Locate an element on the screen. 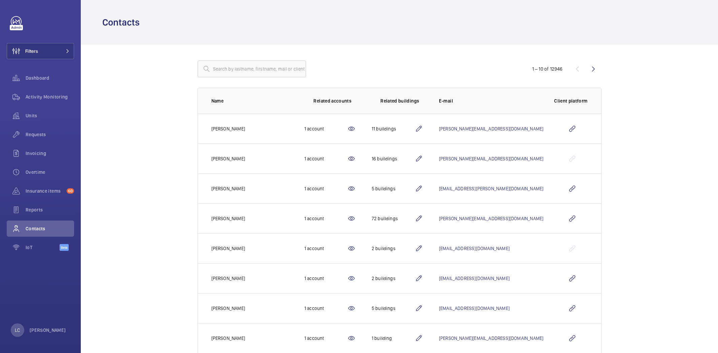 This screenshot has width=718, height=353. h1: Contacts is located at coordinates (123, 22).